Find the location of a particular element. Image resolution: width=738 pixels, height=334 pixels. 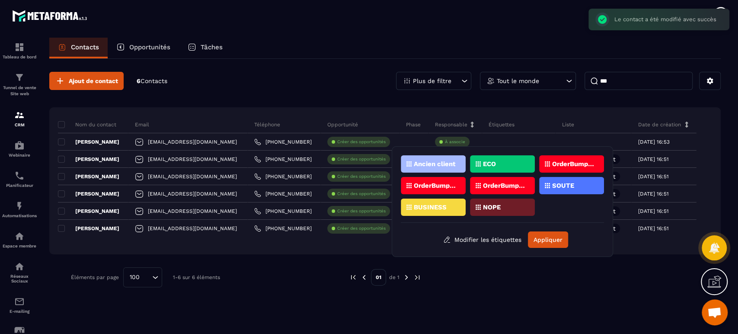

span: Contacts is located at coordinates (154, 81).